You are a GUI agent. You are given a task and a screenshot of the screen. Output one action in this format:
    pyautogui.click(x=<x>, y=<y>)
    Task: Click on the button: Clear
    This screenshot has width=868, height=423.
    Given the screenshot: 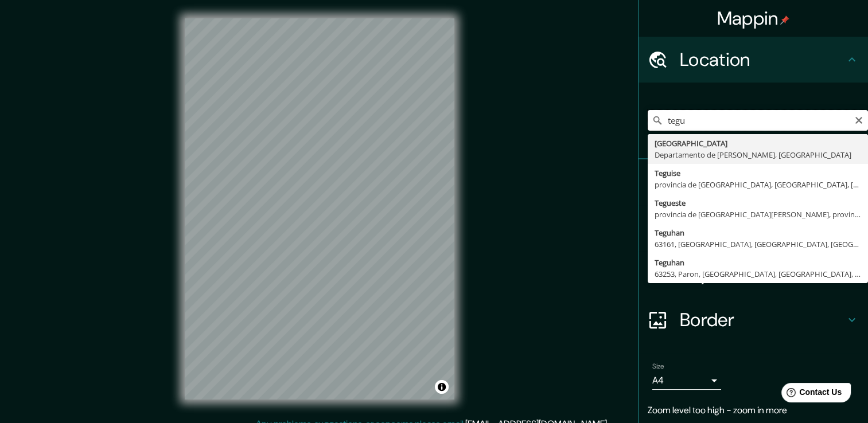 What is the action you would take?
    pyautogui.click(x=859, y=119)
    